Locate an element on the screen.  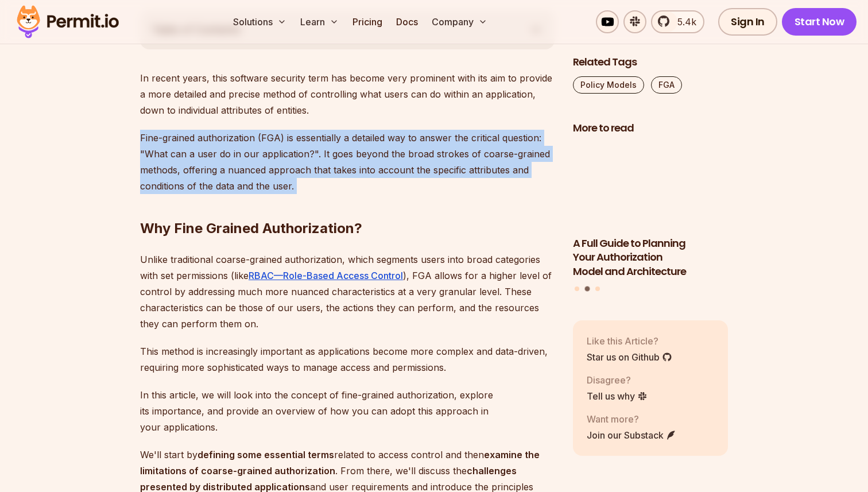
p: Like this Article? is located at coordinates (630, 340).